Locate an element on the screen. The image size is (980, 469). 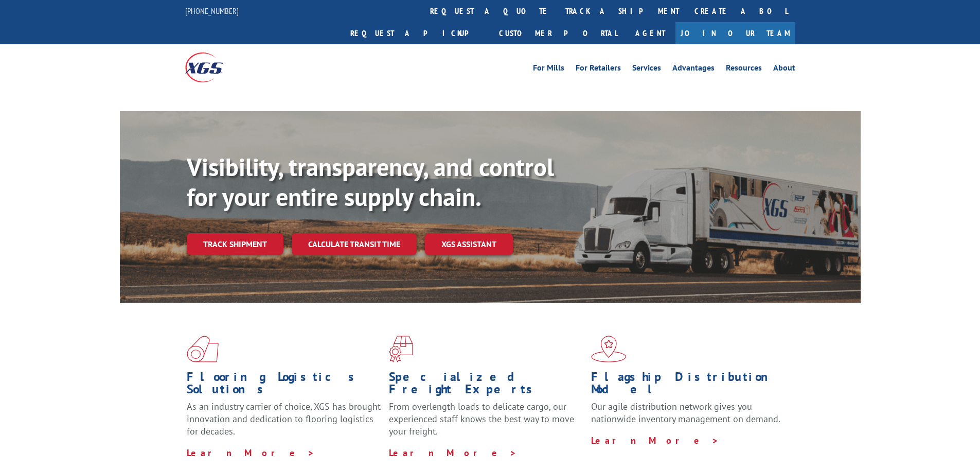
img: xgs-icon-focused-on-flooring-red is located at coordinates (401, 349).